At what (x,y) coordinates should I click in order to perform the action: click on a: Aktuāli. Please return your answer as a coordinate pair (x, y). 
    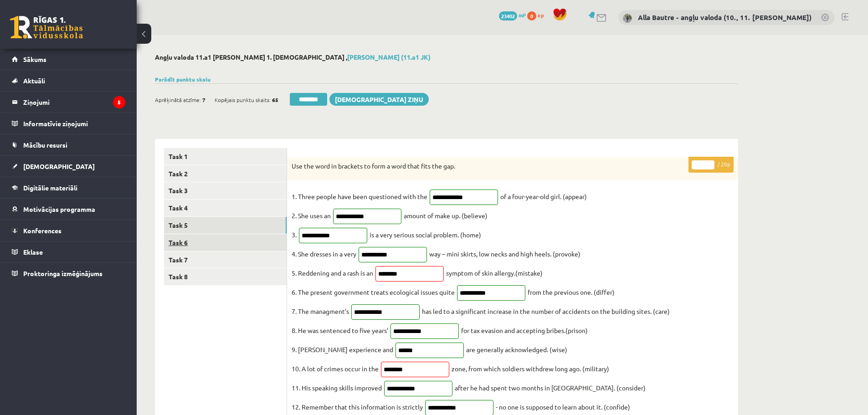
    Looking at the image, I should click on (68, 81).